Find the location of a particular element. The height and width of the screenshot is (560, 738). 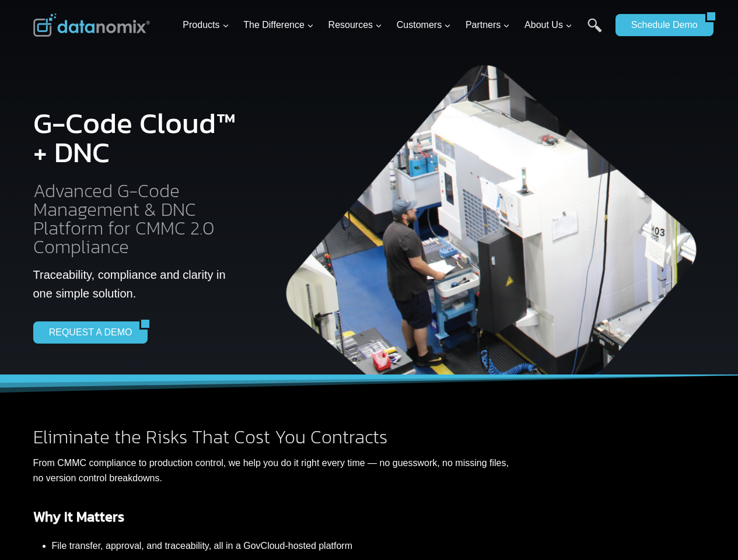

a: Search is located at coordinates (595, 31).